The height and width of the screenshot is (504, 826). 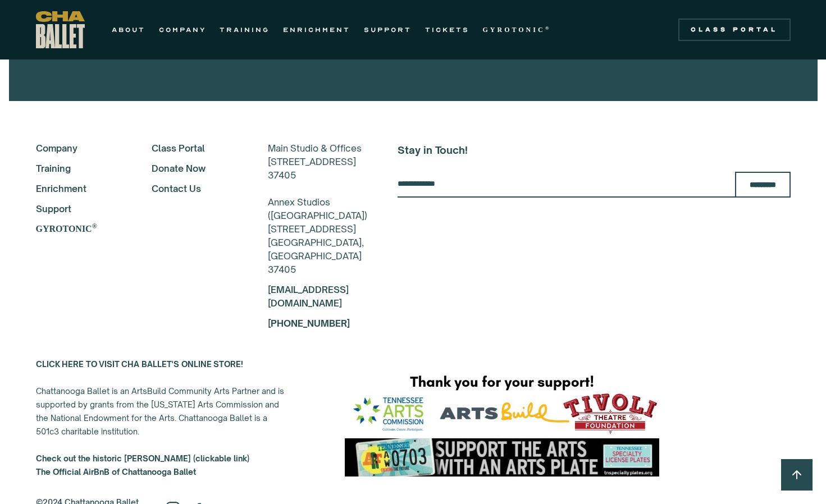 I want to click on a: Donate Now, so click(x=194, y=168).